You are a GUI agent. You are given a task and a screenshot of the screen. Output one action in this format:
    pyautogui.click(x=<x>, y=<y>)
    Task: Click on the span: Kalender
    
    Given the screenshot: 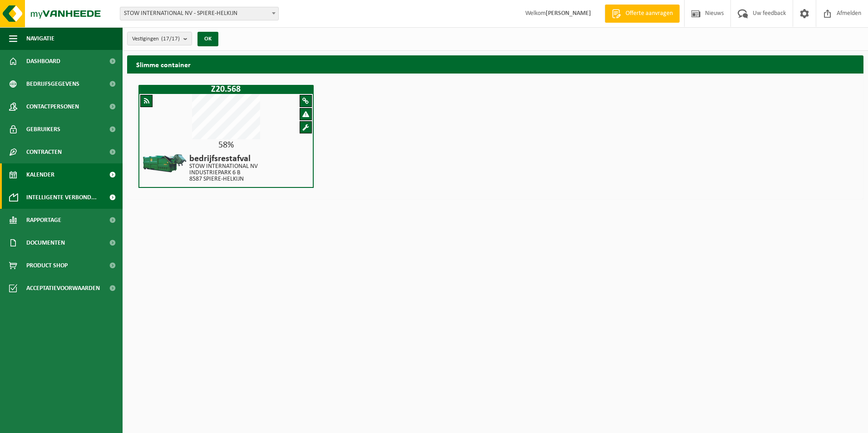 What is the action you would take?
    pyautogui.click(x=40, y=175)
    